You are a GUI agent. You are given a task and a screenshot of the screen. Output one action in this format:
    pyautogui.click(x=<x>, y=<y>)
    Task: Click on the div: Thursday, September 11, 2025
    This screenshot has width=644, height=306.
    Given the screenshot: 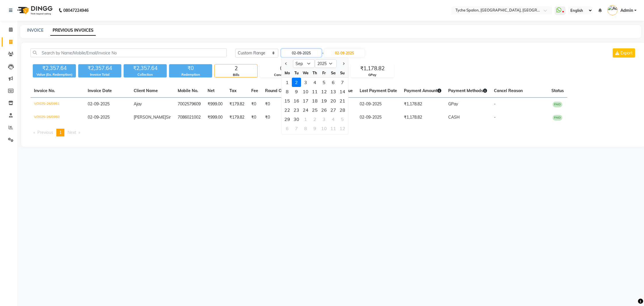 What is the action you would take?
    pyautogui.click(x=315, y=91)
    